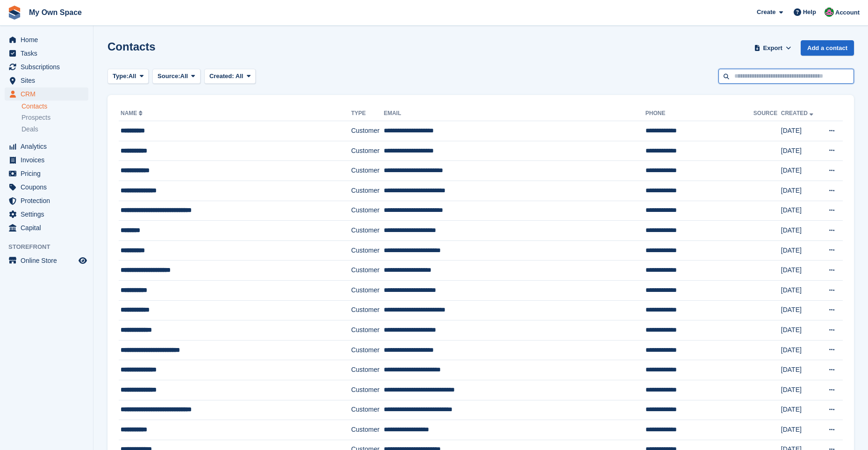 The image size is (868, 450). What do you see at coordinates (36, 117) in the screenshot?
I see `span: Prospects` at bounding box center [36, 117].